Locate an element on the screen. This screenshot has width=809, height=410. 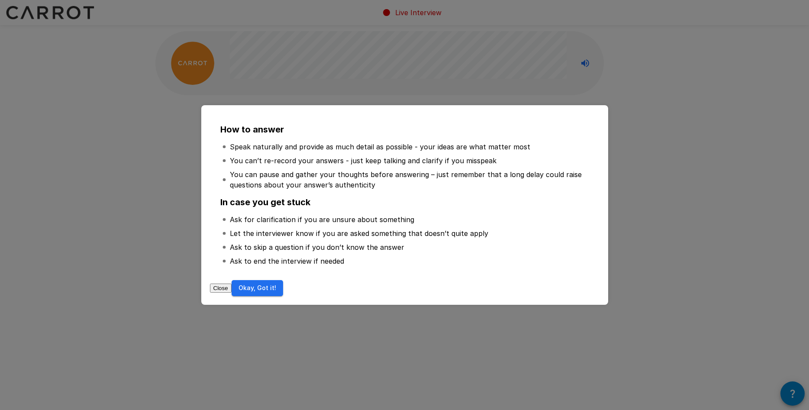
p: Ask for clarification if you are unsure about something is located at coordinates (322, 219).